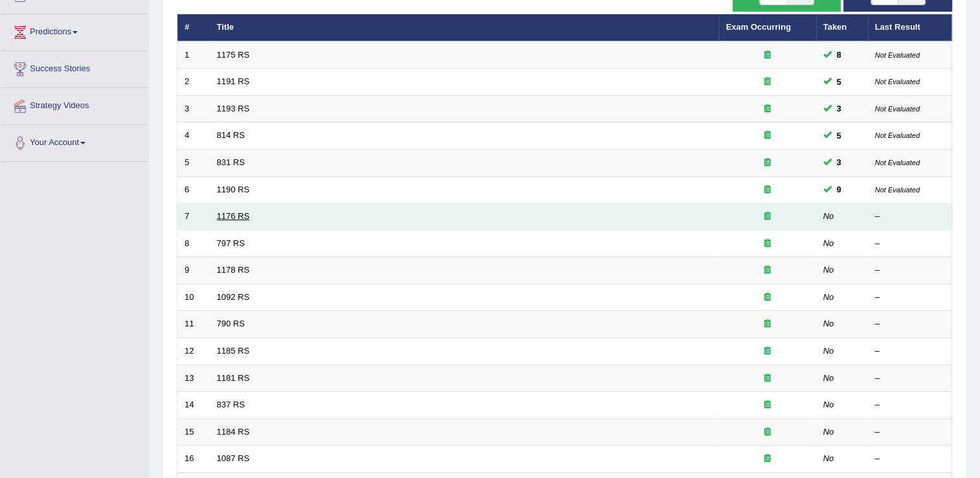 The image size is (980, 478). What do you see at coordinates (194, 271) in the screenshot?
I see `td: 9` at bounding box center [194, 271].